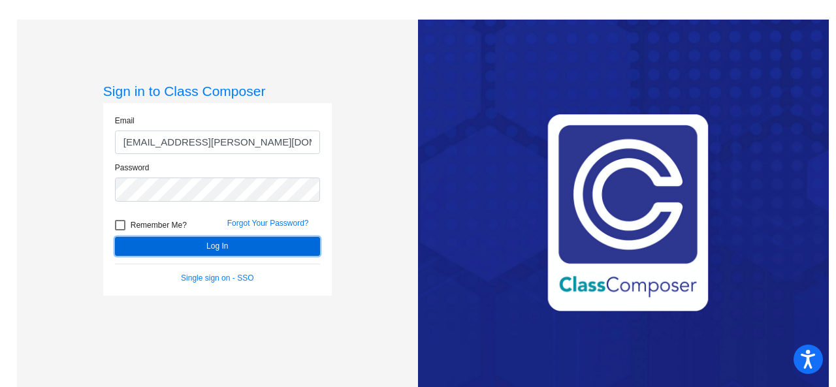 The width and height of the screenshot is (836, 387). What do you see at coordinates (132, 168) in the screenshot?
I see `label: Password` at bounding box center [132, 168].